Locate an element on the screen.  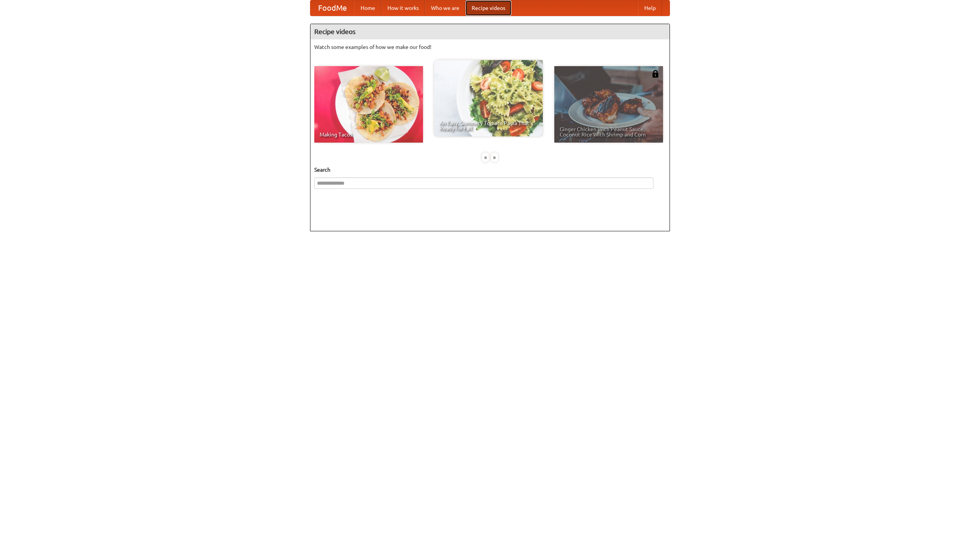
a: Recipe videos is located at coordinates (489, 8).